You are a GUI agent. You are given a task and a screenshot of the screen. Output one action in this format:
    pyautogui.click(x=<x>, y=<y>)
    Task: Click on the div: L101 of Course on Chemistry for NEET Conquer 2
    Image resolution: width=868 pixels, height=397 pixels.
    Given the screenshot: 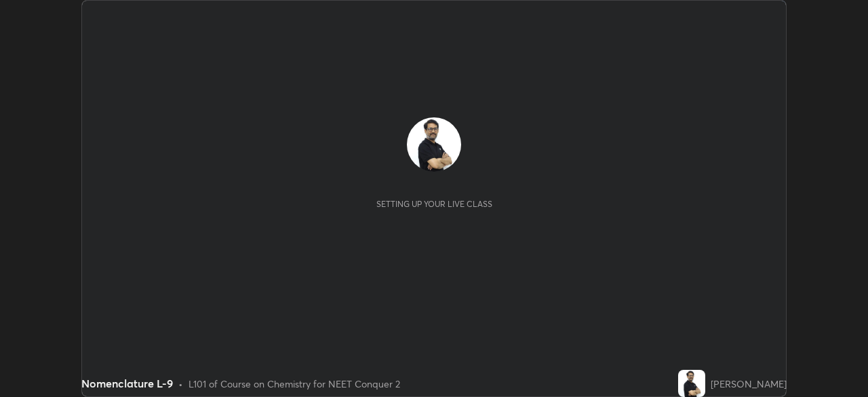 What is the action you would take?
    pyautogui.click(x=294, y=383)
    